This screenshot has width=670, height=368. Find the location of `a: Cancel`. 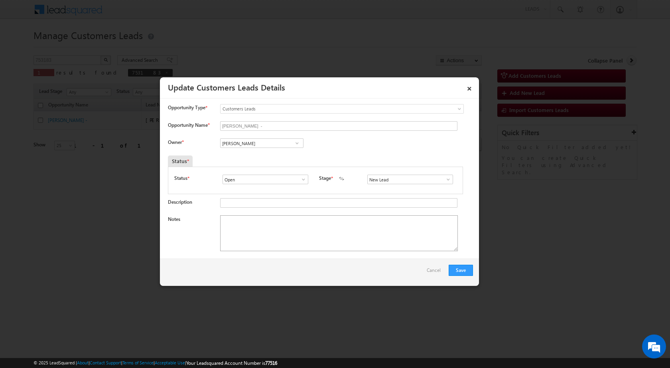

a: Cancel is located at coordinates (436, 272).